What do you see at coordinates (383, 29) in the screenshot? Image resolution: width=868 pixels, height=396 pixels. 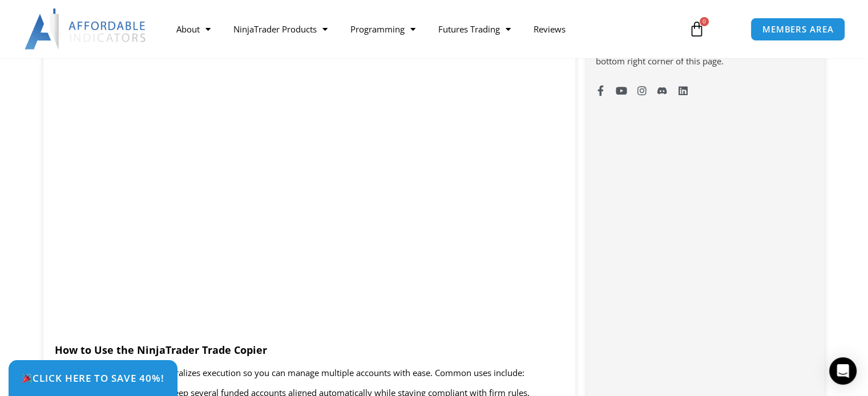 I see `a: Programming` at bounding box center [383, 29].